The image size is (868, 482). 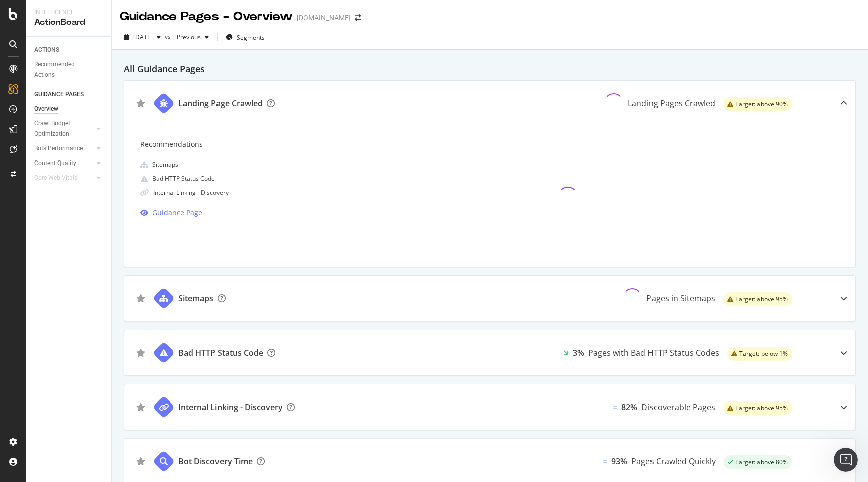 What do you see at coordinates (672, 103) in the screenshot?
I see `div: Landing Pages Crawled` at bounding box center [672, 103].